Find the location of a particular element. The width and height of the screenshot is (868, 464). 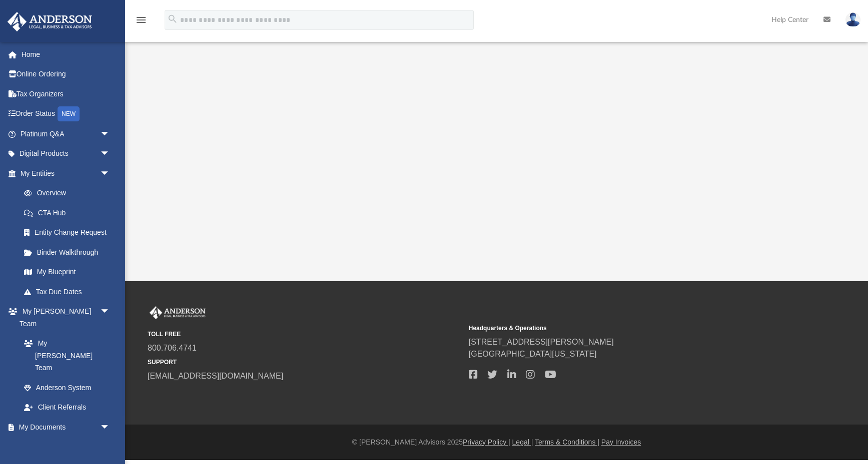

a: Platinum Q&Aarrow_drop_down is located at coordinates (66, 134).